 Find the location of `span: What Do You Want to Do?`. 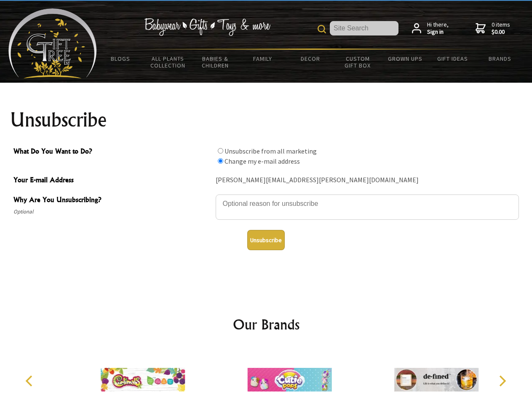

span: What Do You Want to Do? is located at coordinates (113, 152).